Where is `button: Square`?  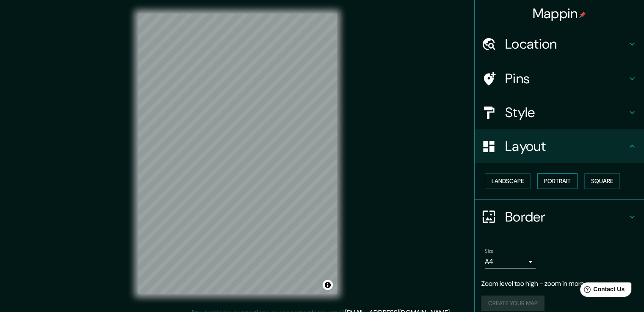
button: Square is located at coordinates (602, 181).